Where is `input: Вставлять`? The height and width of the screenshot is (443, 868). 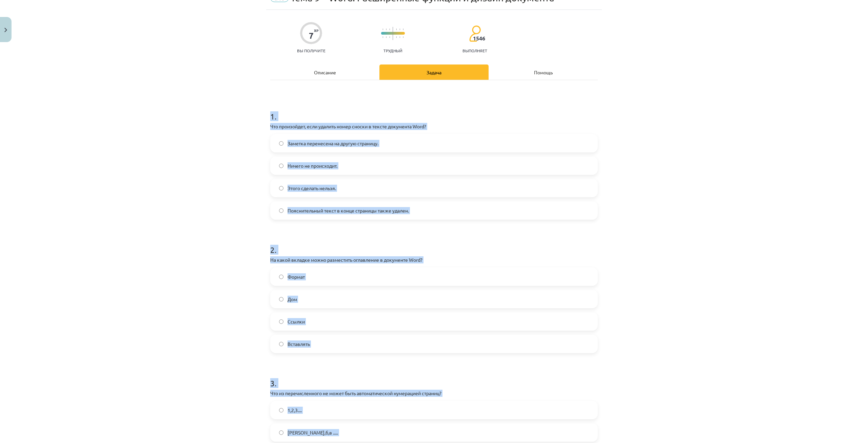 input: Вставлять is located at coordinates (281, 344).